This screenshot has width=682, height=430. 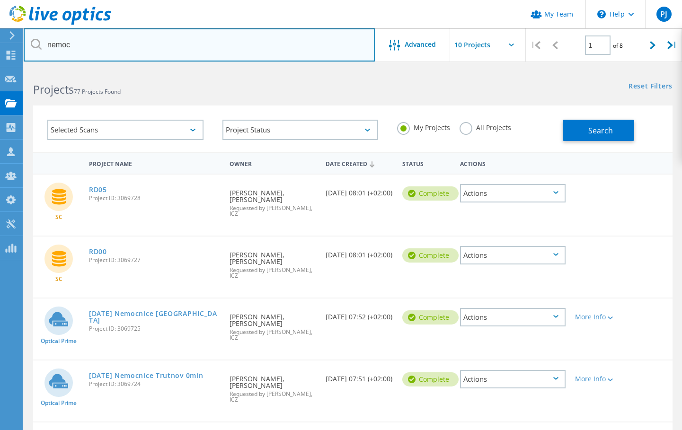 What do you see at coordinates (199, 45) in the screenshot?
I see `input: Search projects by name, owner, ID, company, etc` at bounding box center [199, 45].